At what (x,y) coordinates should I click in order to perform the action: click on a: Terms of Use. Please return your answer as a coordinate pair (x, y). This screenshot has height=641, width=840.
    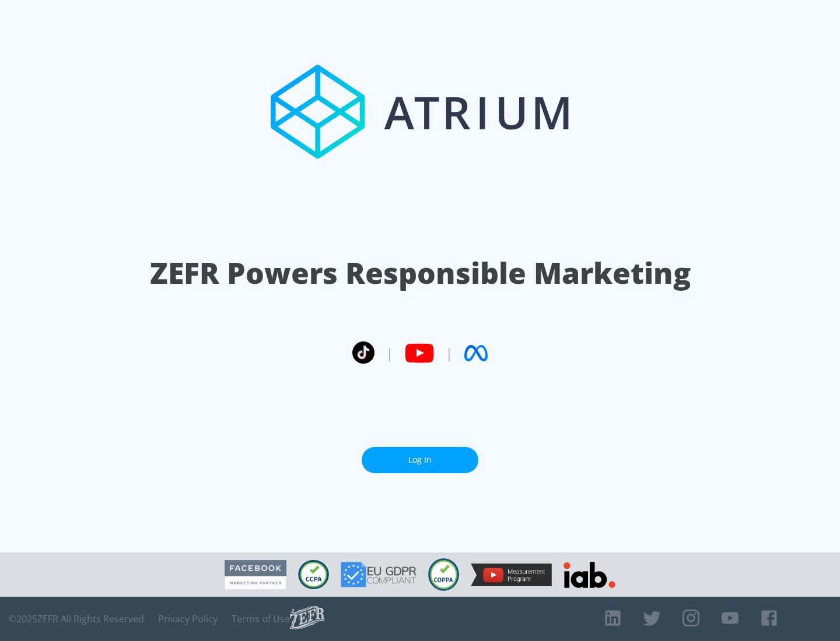
    Looking at the image, I should click on (261, 619).